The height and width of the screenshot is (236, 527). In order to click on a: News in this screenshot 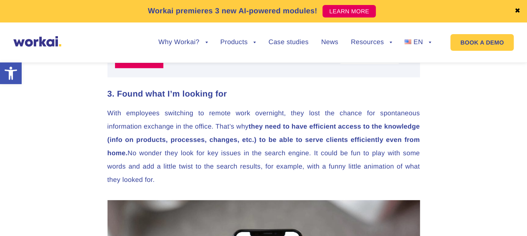, I will do `click(330, 43)`.